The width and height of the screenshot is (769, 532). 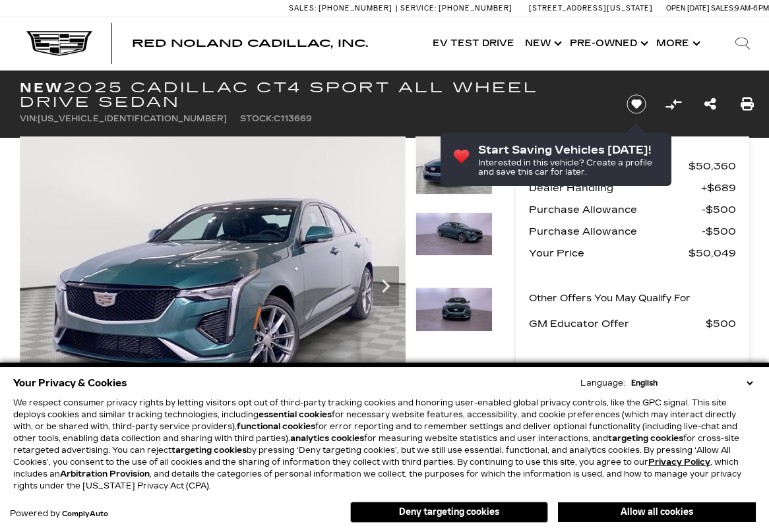 I want to click on a: Red Noland Cadillac, Inc., so click(x=250, y=44).